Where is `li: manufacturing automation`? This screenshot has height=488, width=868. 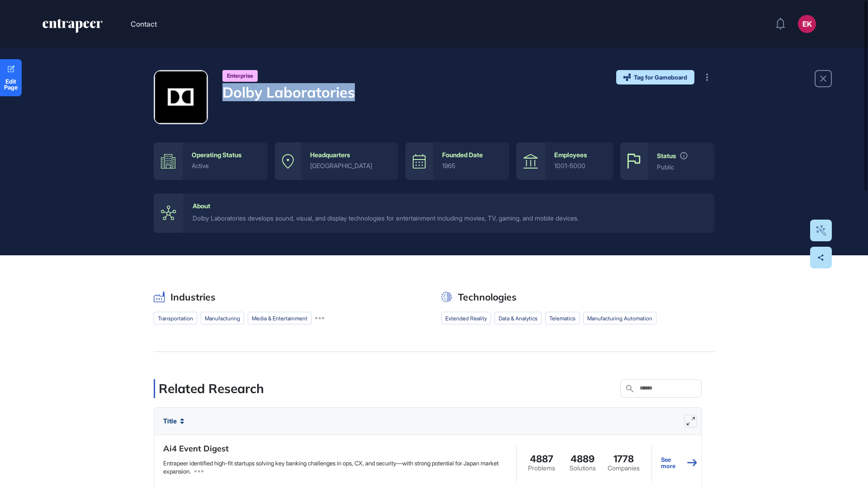
li: manufacturing automation is located at coordinates (620, 318).